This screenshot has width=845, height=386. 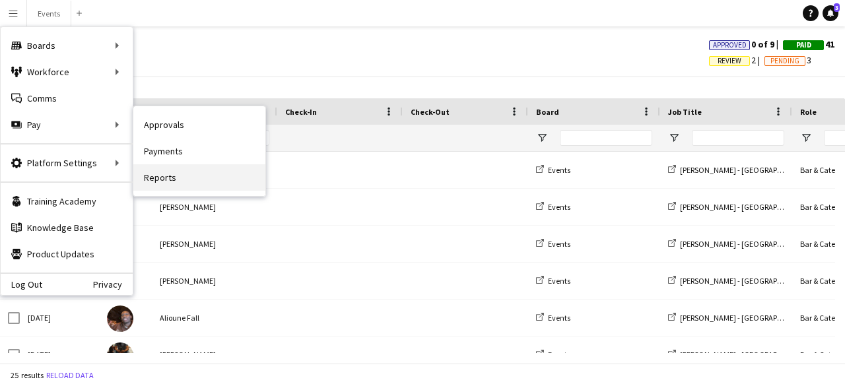 What do you see at coordinates (199, 151) in the screenshot?
I see `a: Payments` at bounding box center [199, 151].